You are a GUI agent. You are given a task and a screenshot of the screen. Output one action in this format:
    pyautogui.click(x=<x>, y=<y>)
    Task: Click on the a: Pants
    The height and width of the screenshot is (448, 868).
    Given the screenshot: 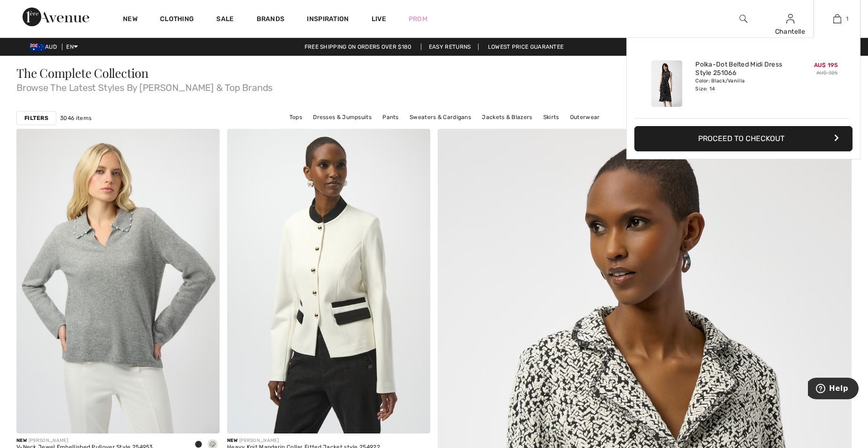 What is the action you would take?
    pyautogui.click(x=391, y=118)
    